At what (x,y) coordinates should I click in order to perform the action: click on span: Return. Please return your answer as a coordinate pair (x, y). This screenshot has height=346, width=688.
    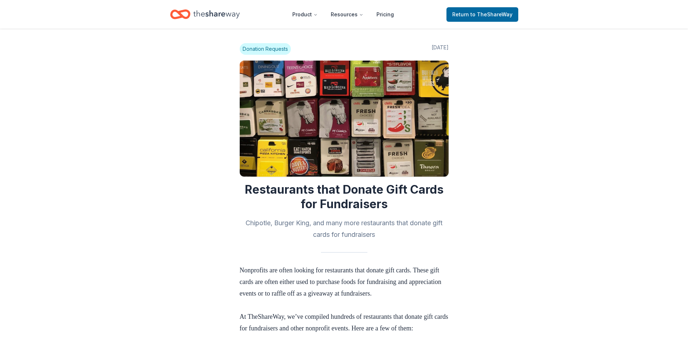
    Looking at the image, I should click on (483, 15).